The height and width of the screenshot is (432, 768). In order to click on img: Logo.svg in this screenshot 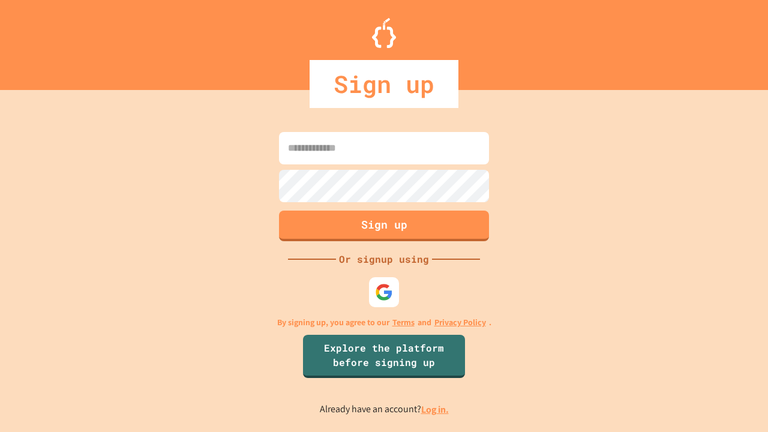, I will do `click(384, 33)`.